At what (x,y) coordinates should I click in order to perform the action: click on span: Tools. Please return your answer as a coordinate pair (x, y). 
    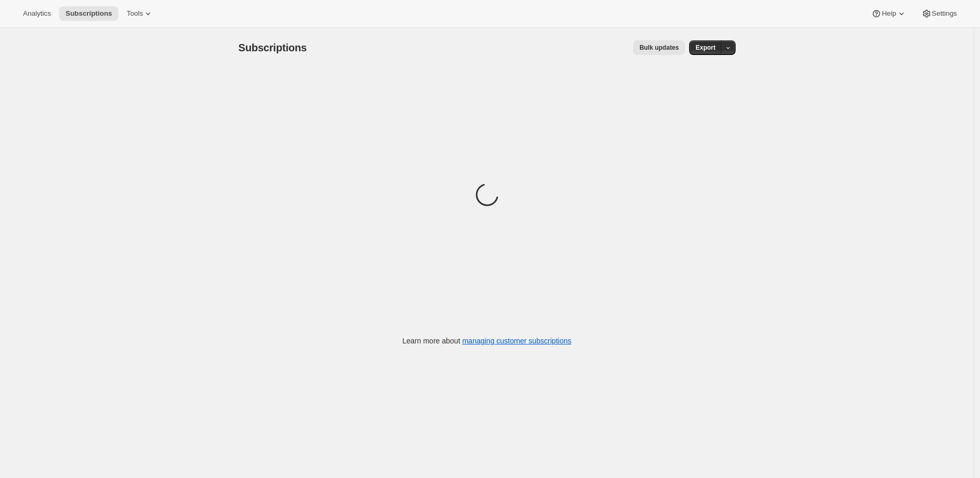
    Looking at the image, I should click on (134, 14).